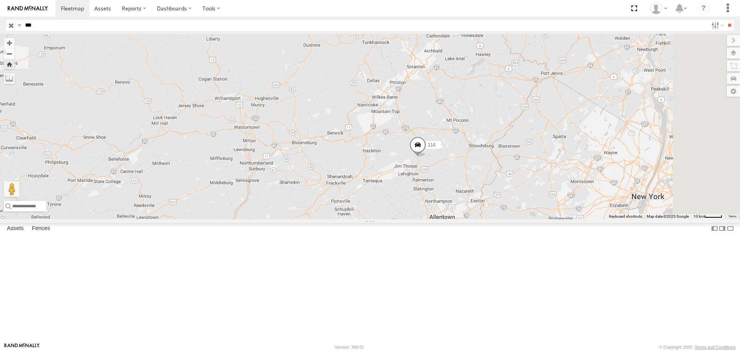 This screenshot has height=351, width=740. What do you see at coordinates (659, 8) in the screenshot?
I see `div: Kerry Mac Phee` at bounding box center [659, 8].